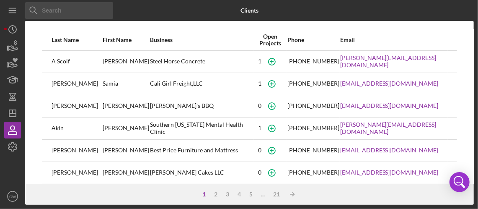 The width and height of the screenshot is (478, 209). Describe the element at coordinates (126, 84) in the screenshot. I see `div: Samia` at that location.